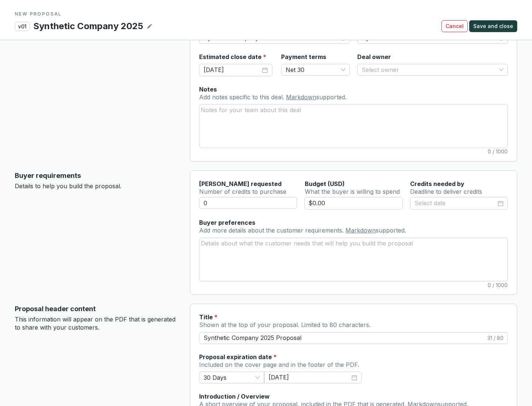  Describe the element at coordinates (208, 317) in the screenshot. I see `label: Title` at that location.